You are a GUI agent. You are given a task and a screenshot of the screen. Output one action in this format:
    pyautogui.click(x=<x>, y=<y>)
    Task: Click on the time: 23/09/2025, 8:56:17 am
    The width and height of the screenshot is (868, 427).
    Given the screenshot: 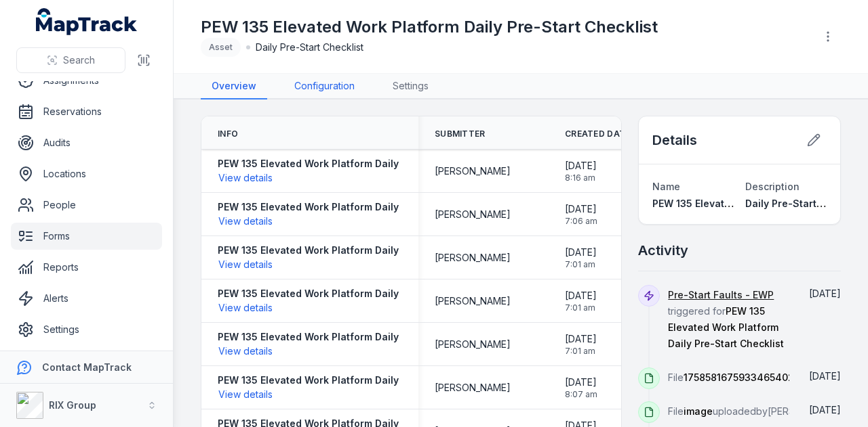 What is the action you would take?
    pyautogui.click(x=825, y=376)
    